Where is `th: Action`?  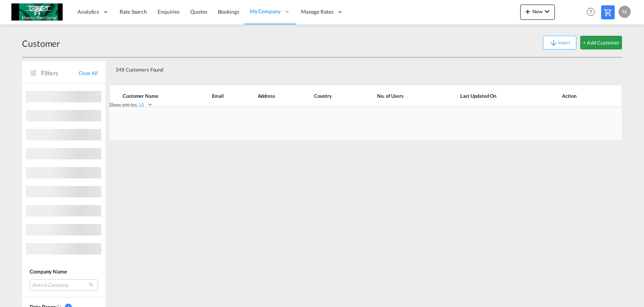
th: Action is located at coordinates (583, 96).